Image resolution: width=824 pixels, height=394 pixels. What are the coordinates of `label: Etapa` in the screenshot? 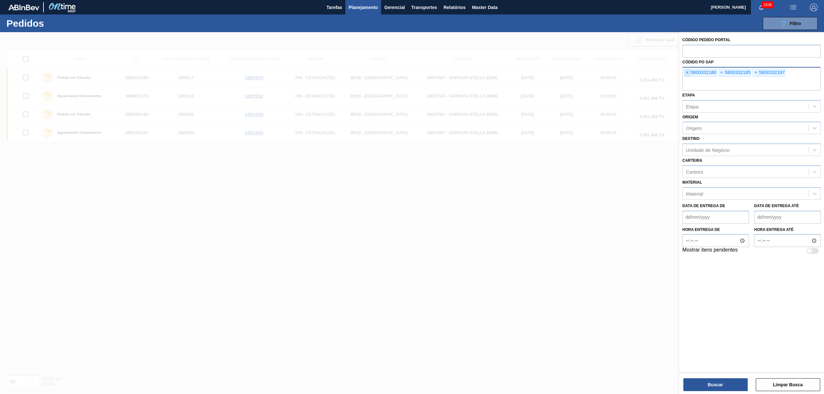 It's located at (688, 95).